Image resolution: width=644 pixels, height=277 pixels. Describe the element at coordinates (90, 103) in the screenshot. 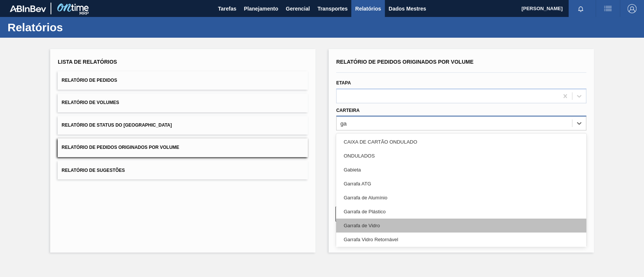

I see `font: Relatório de Volumes` at that location.